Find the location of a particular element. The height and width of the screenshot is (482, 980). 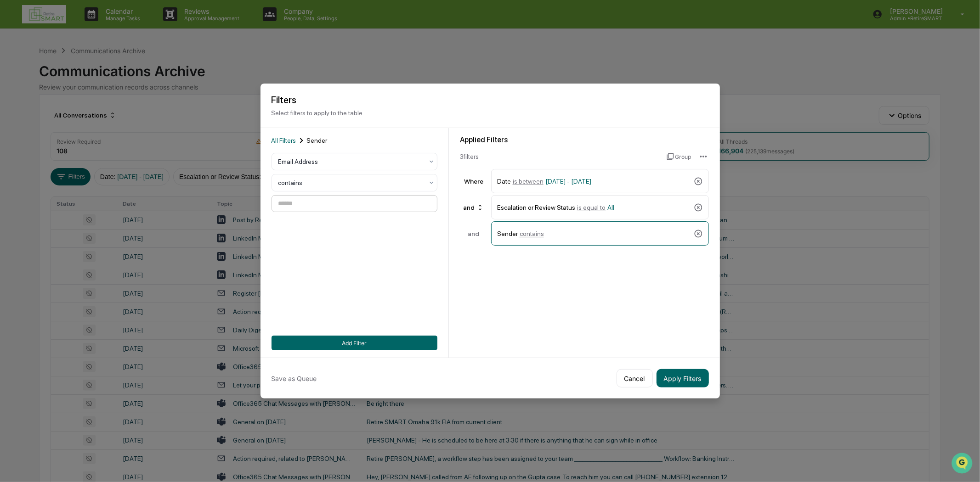

div: We're available if you need us! is located at coordinates (74, 83).